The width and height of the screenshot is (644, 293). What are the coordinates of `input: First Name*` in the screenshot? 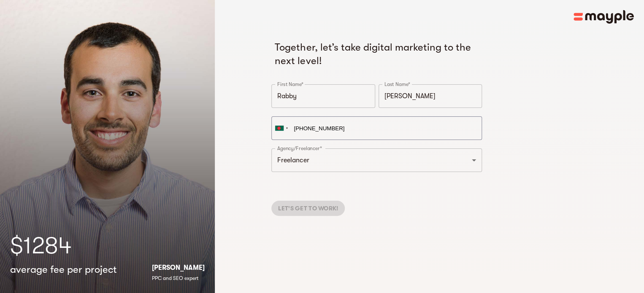 It's located at (323, 96).